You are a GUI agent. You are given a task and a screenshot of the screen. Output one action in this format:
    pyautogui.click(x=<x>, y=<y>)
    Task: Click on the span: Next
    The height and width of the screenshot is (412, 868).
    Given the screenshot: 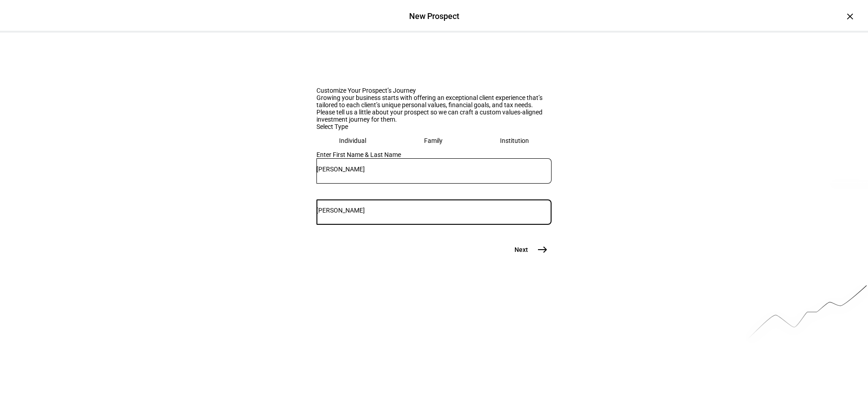 What is the action you would take?
    pyautogui.click(x=521, y=250)
    